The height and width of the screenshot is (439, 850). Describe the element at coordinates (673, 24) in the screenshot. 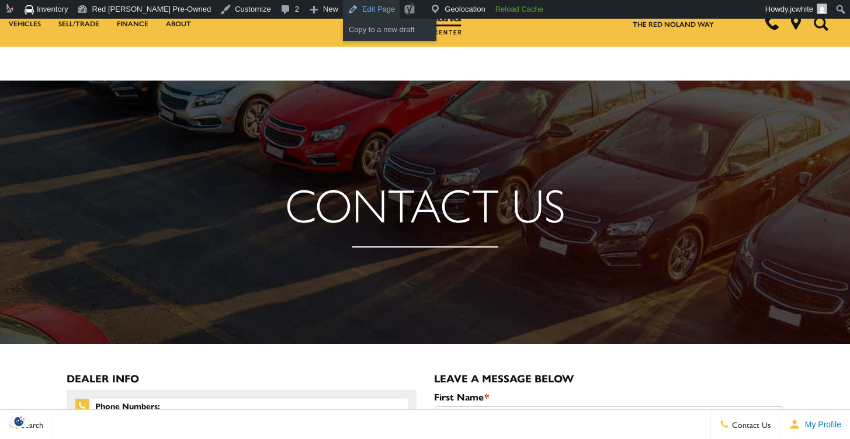

I see `a: The Red Noland Way` at that location.